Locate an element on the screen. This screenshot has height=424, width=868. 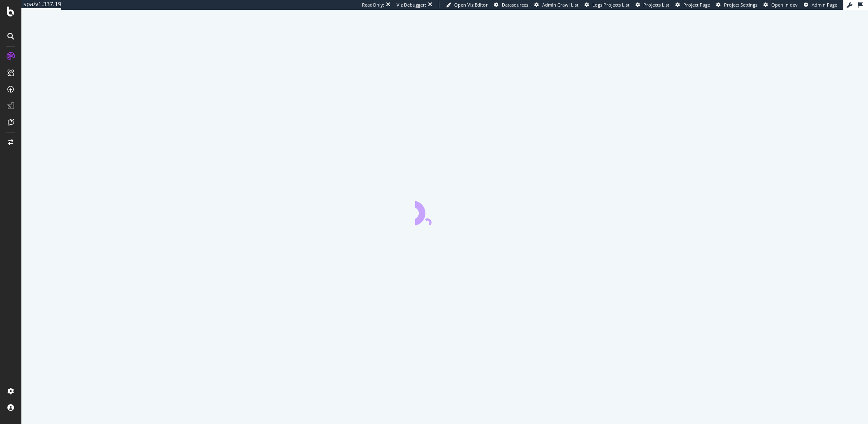
span: Project Settings is located at coordinates (740, 5).